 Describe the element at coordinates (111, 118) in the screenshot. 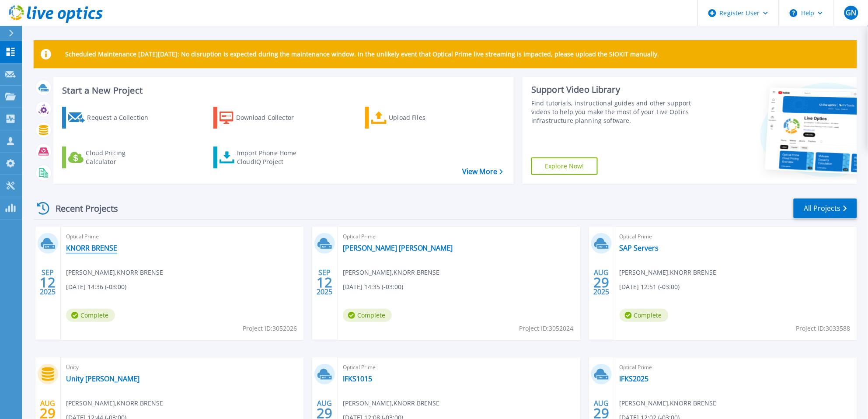

I see `a: Request a Collection` at that location.